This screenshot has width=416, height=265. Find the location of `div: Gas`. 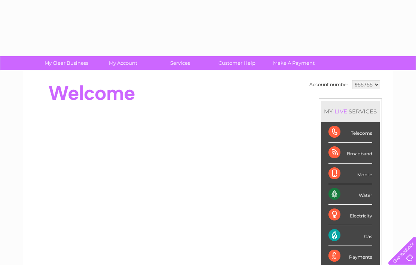

div: Gas is located at coordinates (350, 235).